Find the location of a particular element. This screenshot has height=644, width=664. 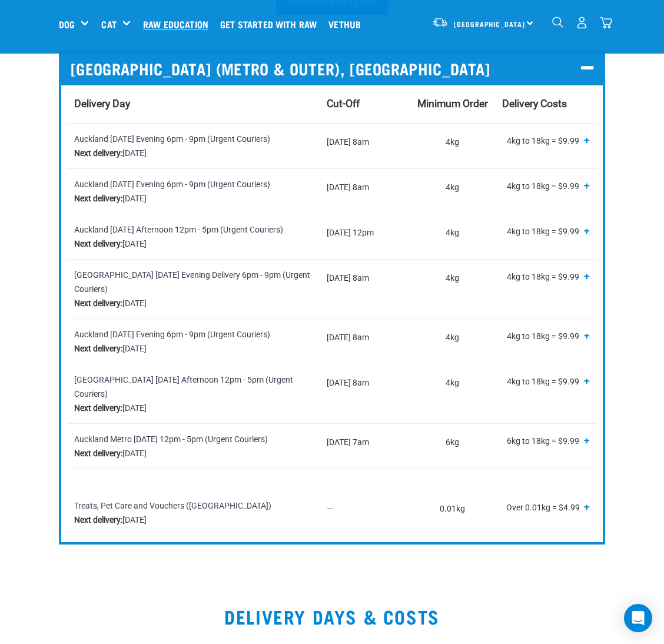

a: Raw Education is located at coordinates (178, 24).